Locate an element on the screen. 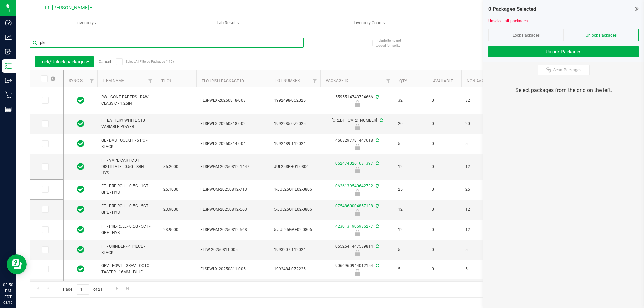  a: Non-Available is located at coordinates (481, 81).